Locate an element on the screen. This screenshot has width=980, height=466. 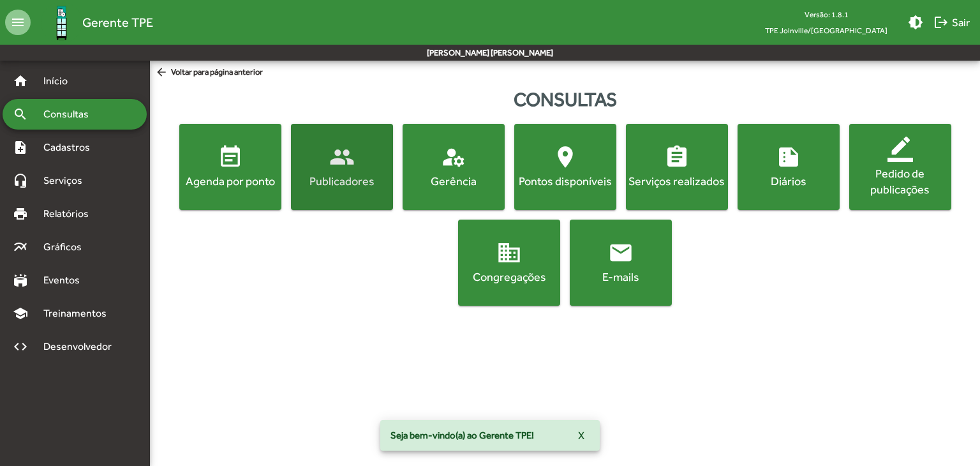
mat-icon: stadium is located at coordinates (20, 280).